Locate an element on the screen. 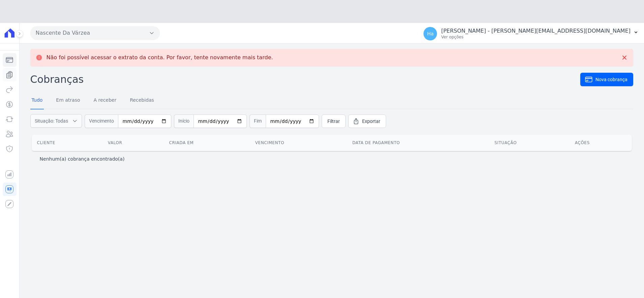 Image resolution: width=644 pixels, height=298 pixels. span: Fim is located at coordinates (258, 122).